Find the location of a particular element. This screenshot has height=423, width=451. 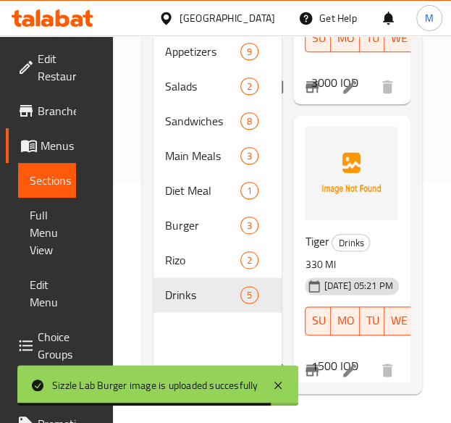

div: Diet Meal1 is located at coordinates (218, 190).